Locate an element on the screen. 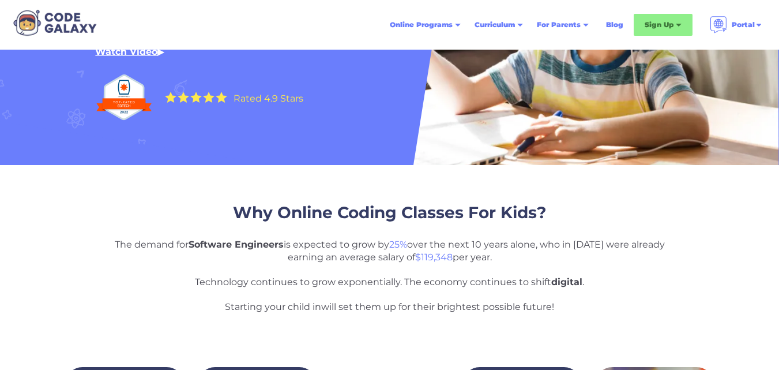 This screenshot has height=370, width=779. span: Why Online Coding Classes For Kids? is located at coordinates (389, 212).